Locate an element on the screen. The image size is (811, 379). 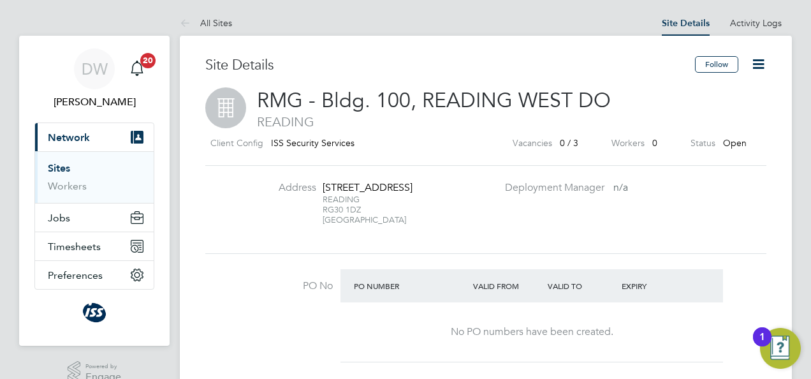
a: All Sites is located at coordinates (206, 23).